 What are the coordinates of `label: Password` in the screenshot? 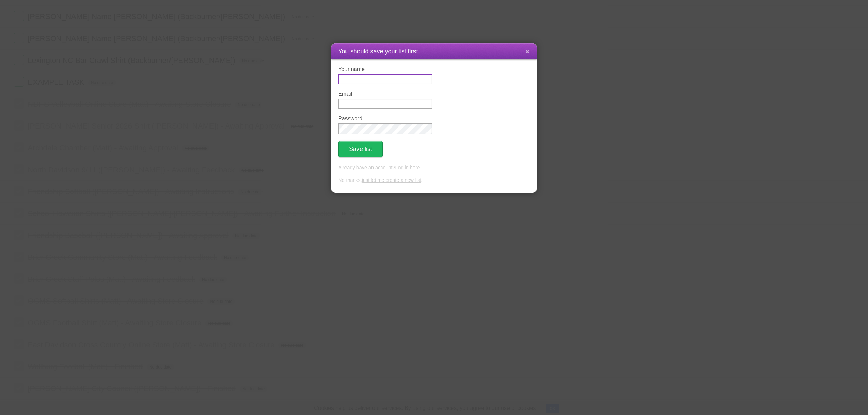 It's located at (385, 118).